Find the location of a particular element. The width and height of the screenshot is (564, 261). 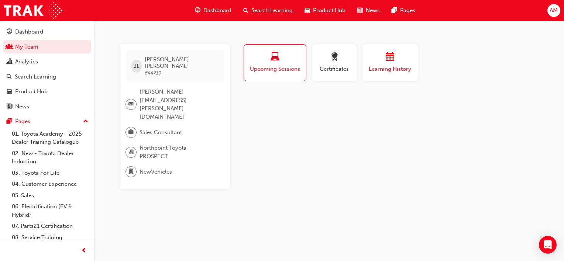

a: car-iconProduct Hub is located at coordinates (325, 10).